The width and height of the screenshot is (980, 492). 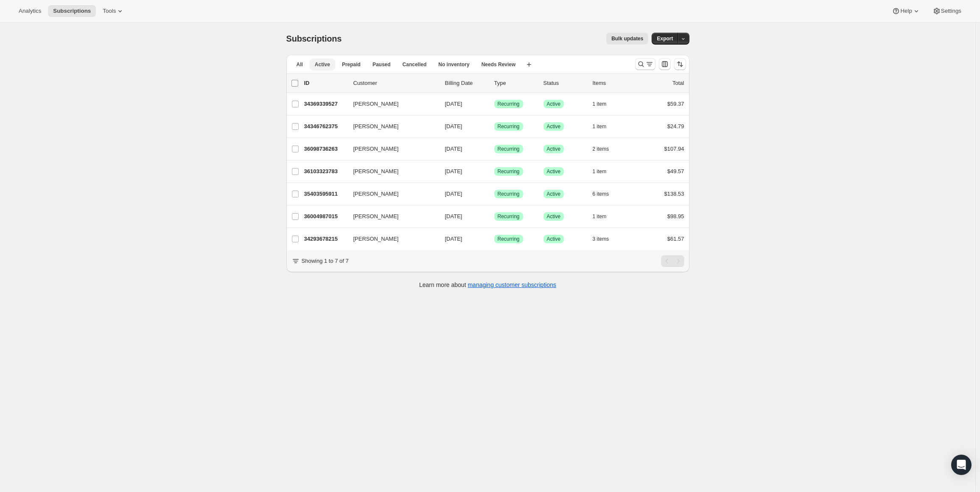 I want to click on p: 35403595911, so click(x=325, y=194).